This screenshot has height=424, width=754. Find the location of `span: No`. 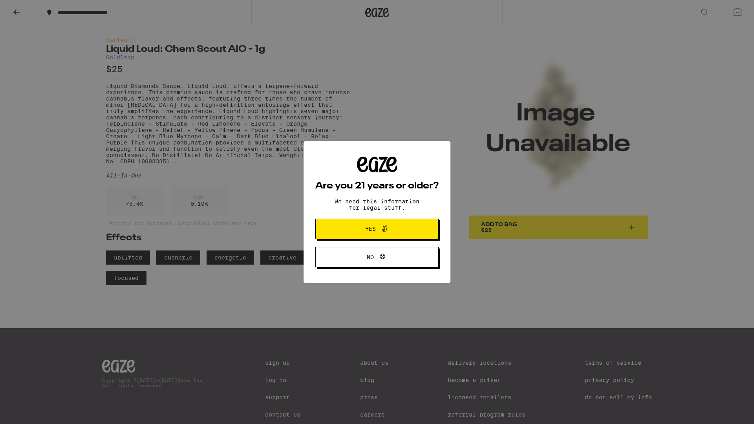

span: No is located at coordinates (370, 257).